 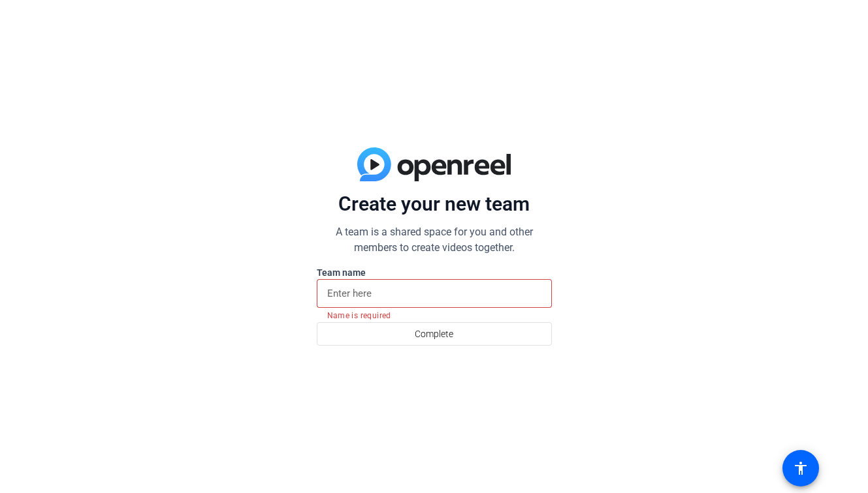 What do you see at coordinates (434, 205) in the screenshot?
I see `p: Create your new team` at bounding box center [434, 205].